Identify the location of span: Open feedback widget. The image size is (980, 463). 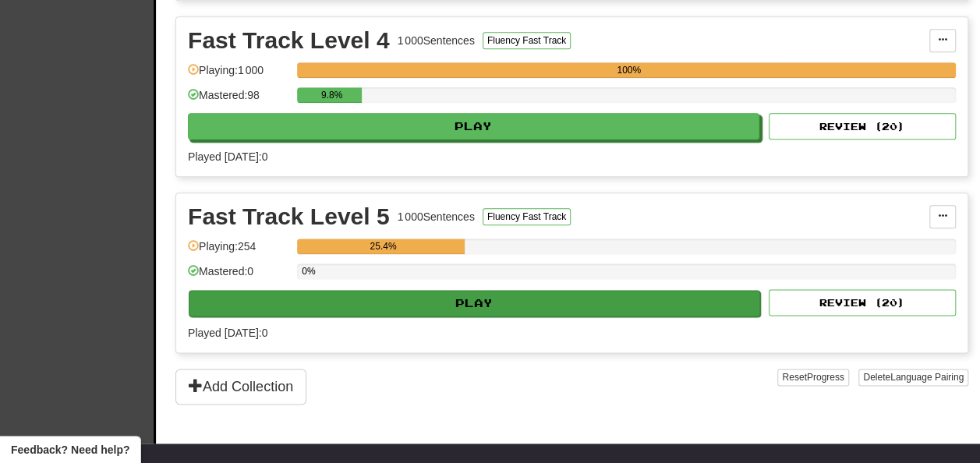
(71, 450).